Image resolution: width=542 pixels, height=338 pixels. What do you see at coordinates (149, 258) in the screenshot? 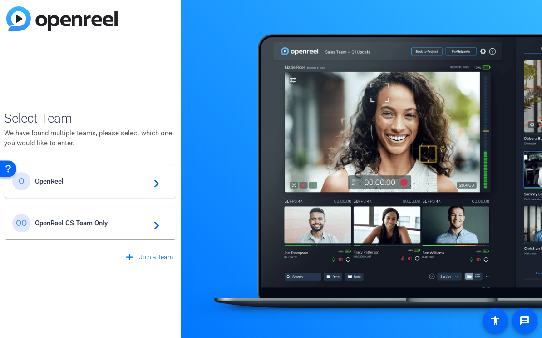
I see `button: Join a Team` at bounding box center [149, 258].